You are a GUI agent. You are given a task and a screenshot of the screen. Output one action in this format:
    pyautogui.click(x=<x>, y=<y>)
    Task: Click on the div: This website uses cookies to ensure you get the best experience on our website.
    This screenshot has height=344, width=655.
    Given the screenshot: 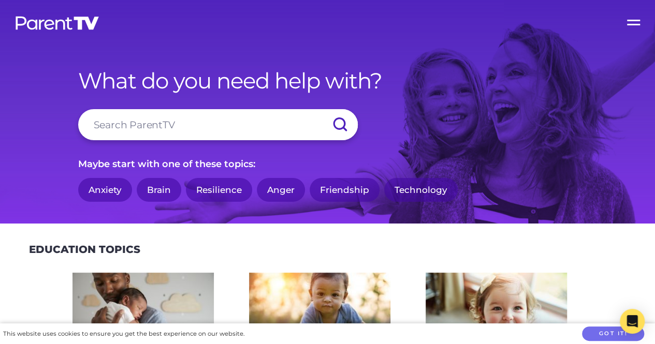 What is the action you would take?
    pyautogui.click(x=124, y=334)
    